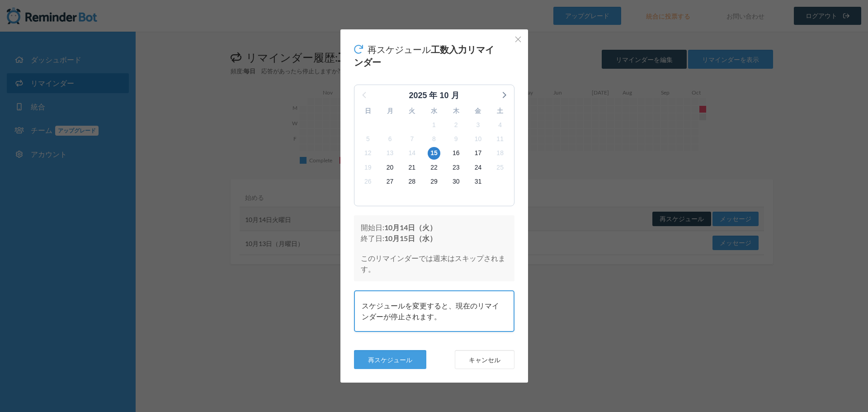 This screenshot has height=412, width=868. I want to click on font: 16, so click(456, 153).